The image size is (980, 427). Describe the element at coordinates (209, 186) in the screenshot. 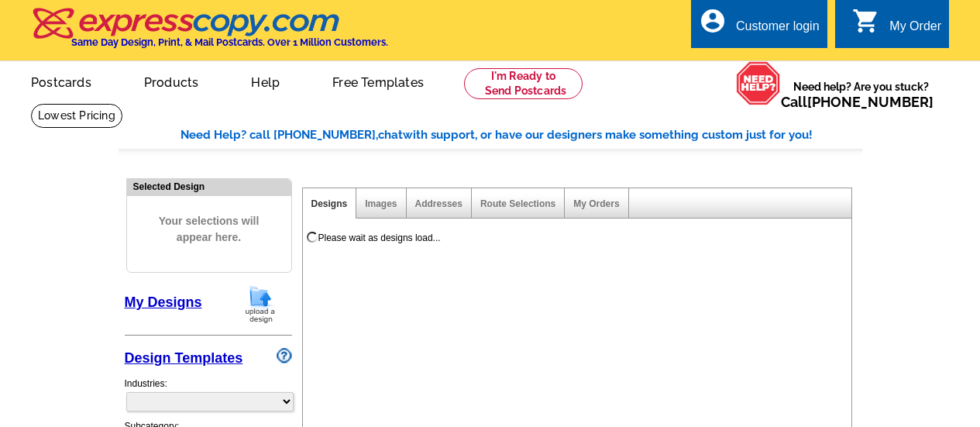

I see `div: Selected Design` at that location.